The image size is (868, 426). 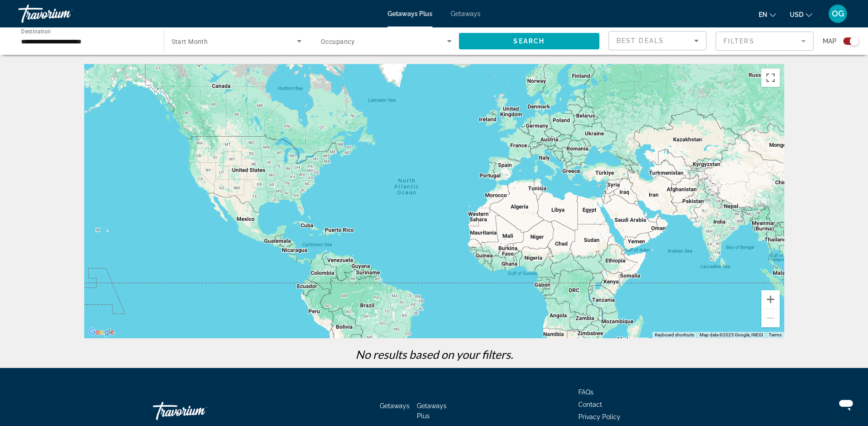 What do you see at coordinates (771, 300) in the screenshot?
I see `button: Zoom in` at bounding box center [771, 300].